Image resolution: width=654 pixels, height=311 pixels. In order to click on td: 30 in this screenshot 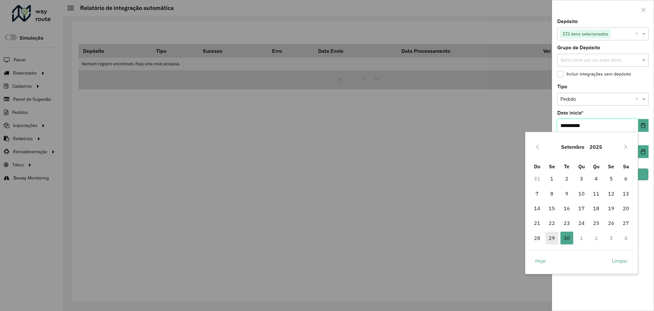, I will do `click(567, 237)`.